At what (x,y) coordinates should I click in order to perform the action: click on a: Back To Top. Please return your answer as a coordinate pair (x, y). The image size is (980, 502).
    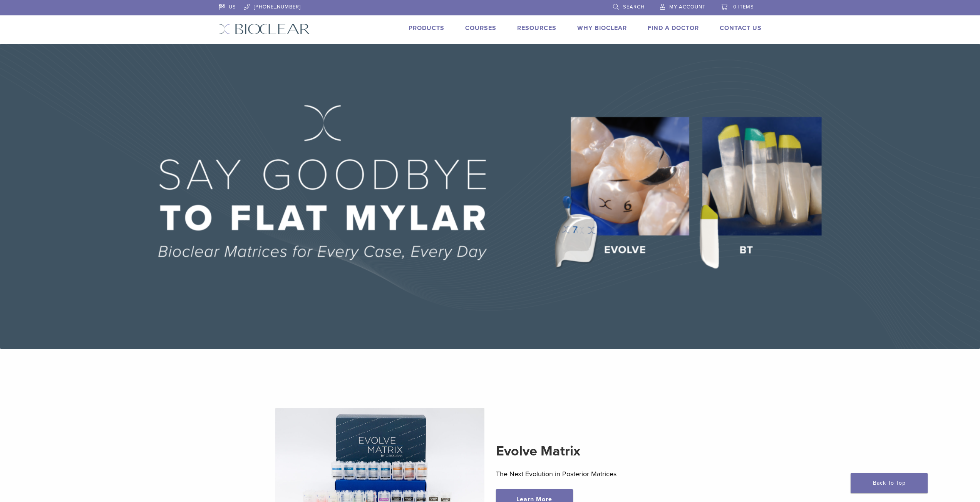
    Looking at the image, I should click on (889, 483).